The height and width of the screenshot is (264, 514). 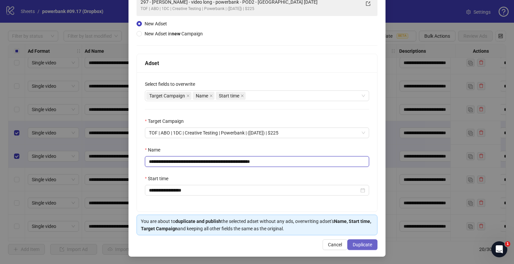 What do you see at coordinates (507, 244) in the screenshot?
I see `span: 1` at bounding box center [507, 244].